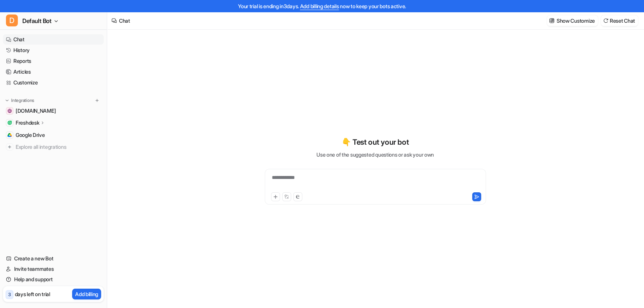  I want to click on div: The team will be back 🕒, so click(64, 20).